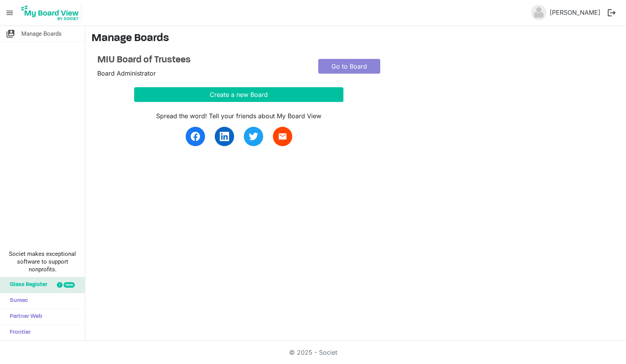  Describe the element at coordinates (314, 353) in the screenshot. I see `a: © 2025 - Societ` at that location.